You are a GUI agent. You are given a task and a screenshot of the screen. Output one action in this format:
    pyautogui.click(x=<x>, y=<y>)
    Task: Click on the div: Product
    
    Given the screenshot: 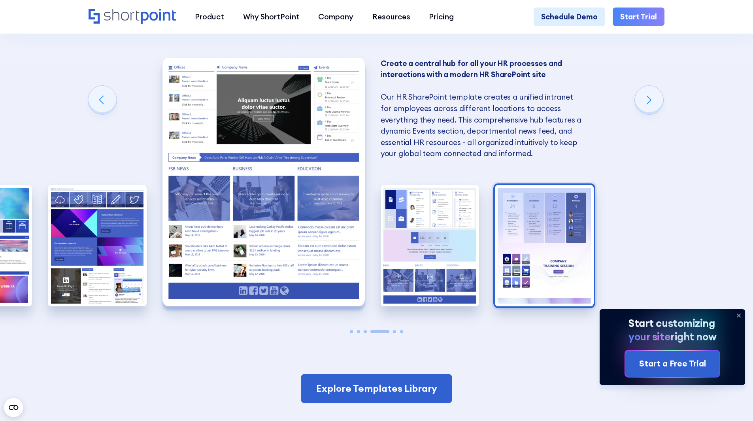 What is the action you would take?
    pyautogui.click(x=210, y=17)
    